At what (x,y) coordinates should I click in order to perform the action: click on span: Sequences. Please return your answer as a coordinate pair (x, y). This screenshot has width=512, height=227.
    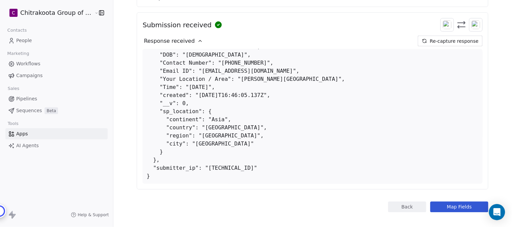
    Looking at the image, I should click on (29, 111).